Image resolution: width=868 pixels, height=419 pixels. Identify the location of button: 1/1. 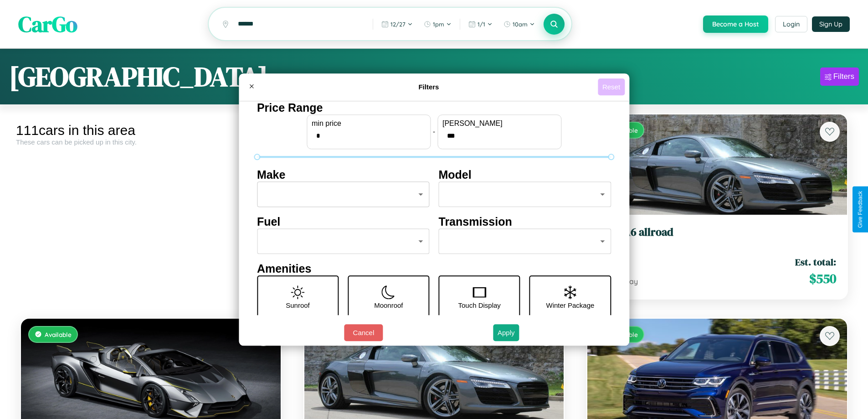
(480, 24).